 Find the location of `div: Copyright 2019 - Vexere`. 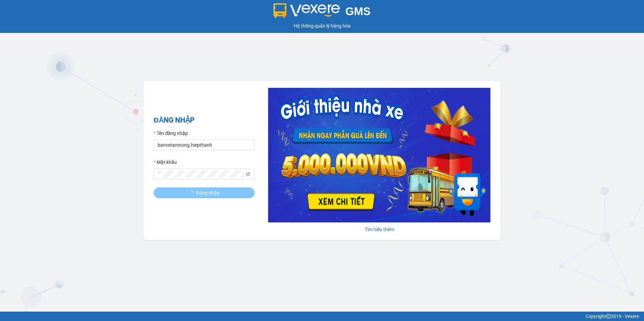

div: Copyright 2019 - Vexere is located at coordinates (322, 316).